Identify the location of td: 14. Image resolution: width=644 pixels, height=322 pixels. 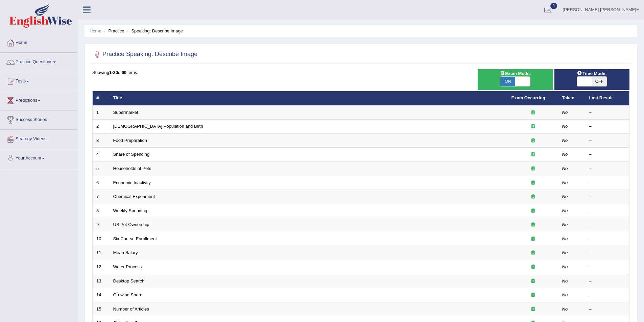
(101, 296).